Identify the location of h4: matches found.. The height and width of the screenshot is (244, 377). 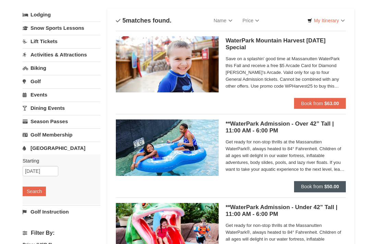
(143, 21).